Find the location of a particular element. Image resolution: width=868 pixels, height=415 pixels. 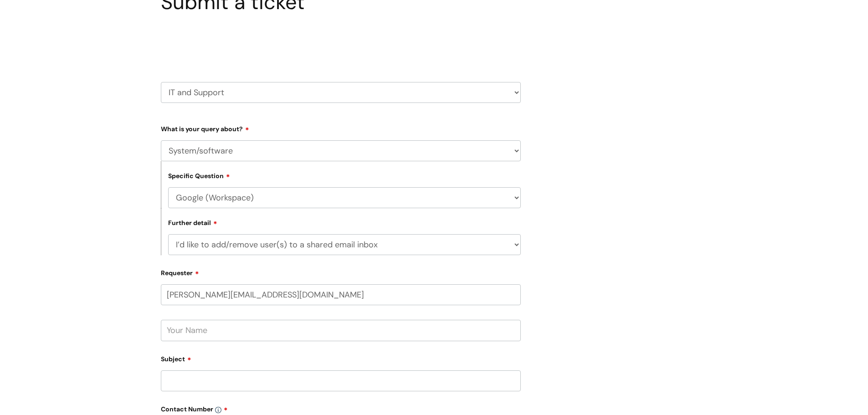

label: Contact Number is located at coordinates (341, 408).